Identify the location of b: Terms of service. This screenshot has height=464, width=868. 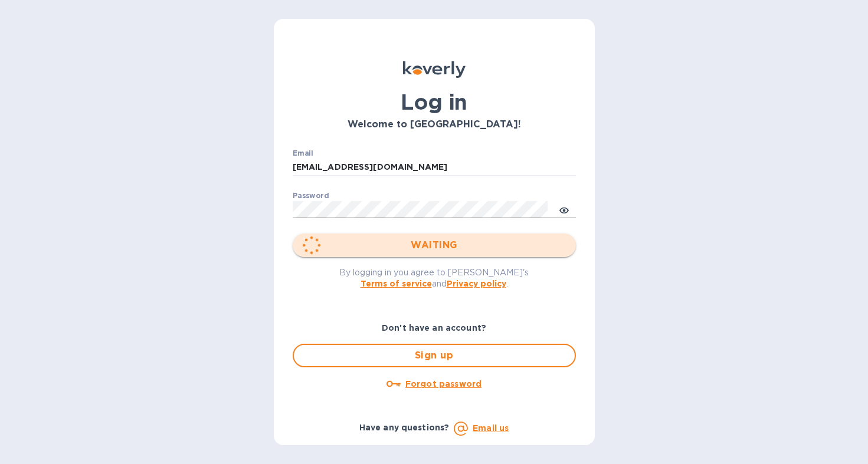
(396, 284).